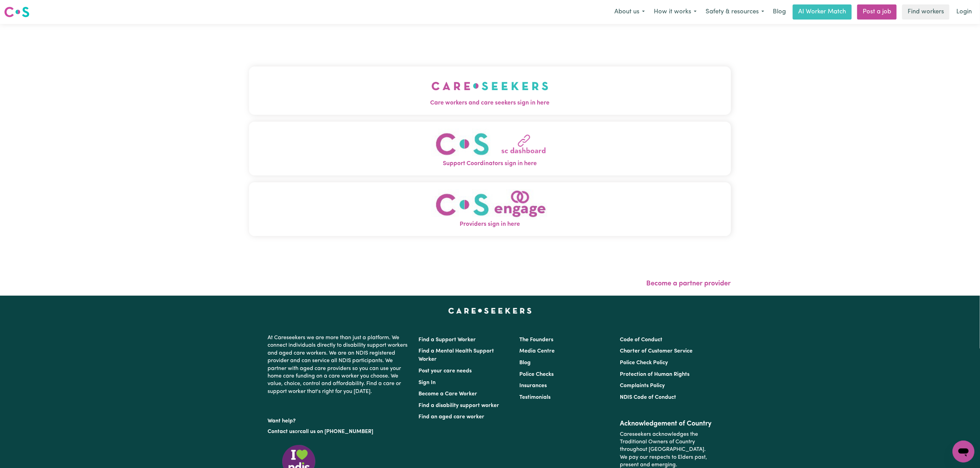 This screenshot has width=980, height=468. What do you see at coordinates (926, 12) in the screenshot?
I see `a: Find workers` at bounding box center [926, 12].